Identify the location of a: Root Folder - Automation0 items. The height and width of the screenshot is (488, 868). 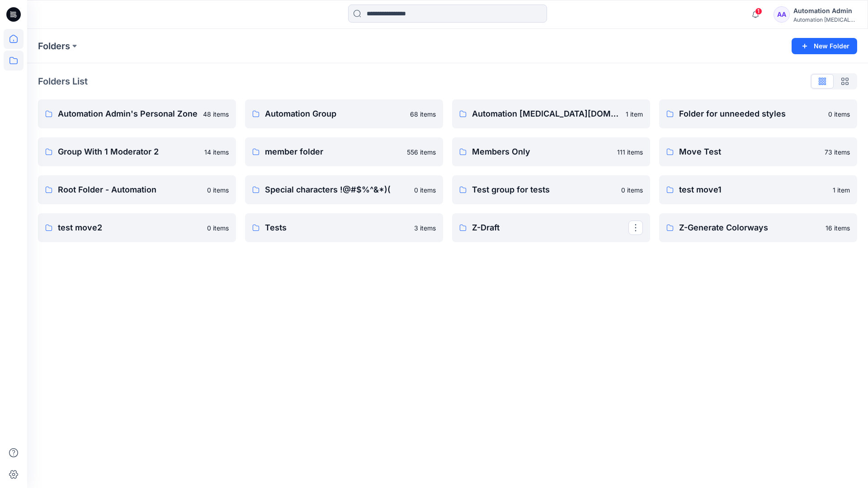
(137, 190).